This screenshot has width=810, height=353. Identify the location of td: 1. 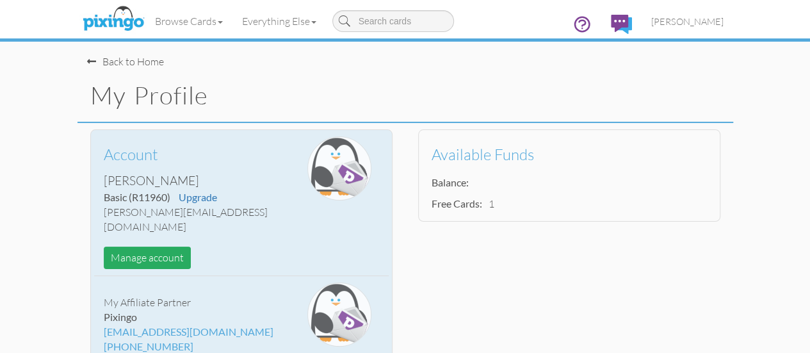
(491, 204).